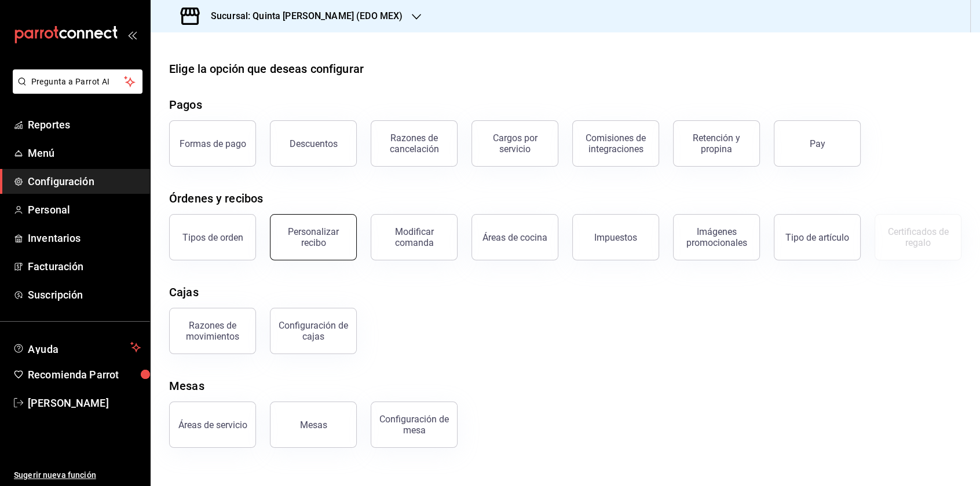  Describe the element at coordinates (313, 143) in the screenshot. I see `button: Descuentos` at that location.